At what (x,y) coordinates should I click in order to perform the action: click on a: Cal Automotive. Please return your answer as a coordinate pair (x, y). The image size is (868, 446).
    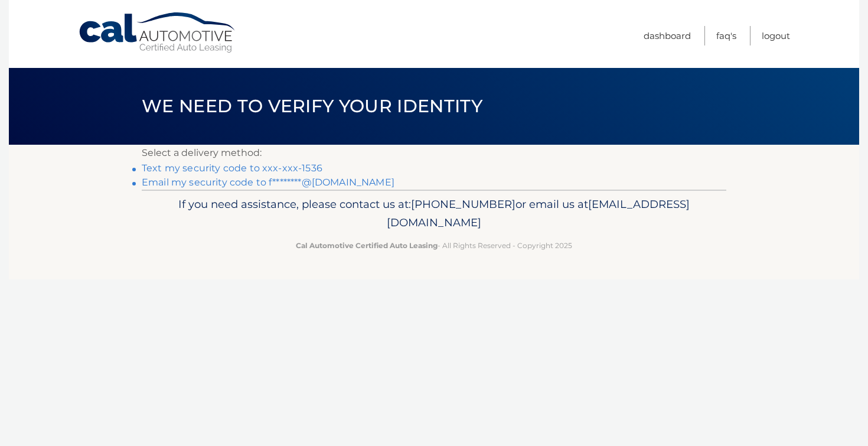
    Looking at the image, I should click on (158, 33).